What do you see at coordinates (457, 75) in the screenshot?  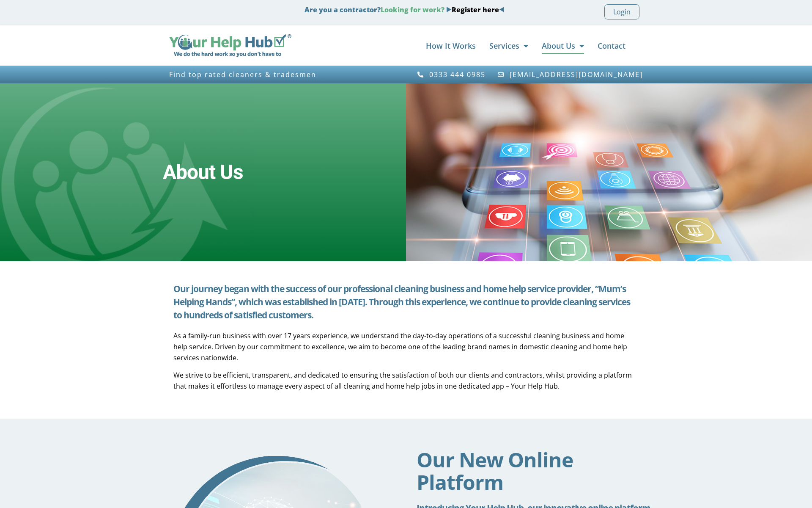 I see `span: 0333 444 0985` at bounding box center [457, 75].